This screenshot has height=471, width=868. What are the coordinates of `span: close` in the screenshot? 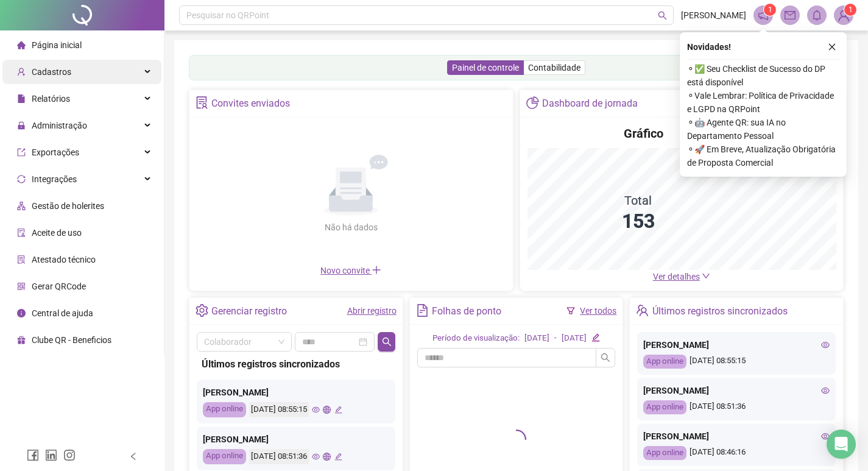 It's located at (832, 47).